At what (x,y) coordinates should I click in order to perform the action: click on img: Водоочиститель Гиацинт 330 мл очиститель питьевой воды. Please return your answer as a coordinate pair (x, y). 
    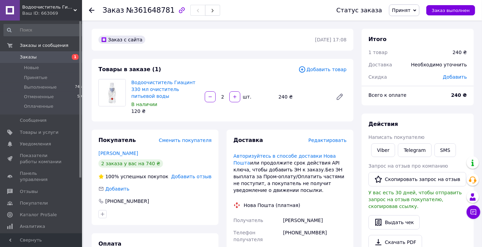
    Looking at the image, I should click on (112, 93).